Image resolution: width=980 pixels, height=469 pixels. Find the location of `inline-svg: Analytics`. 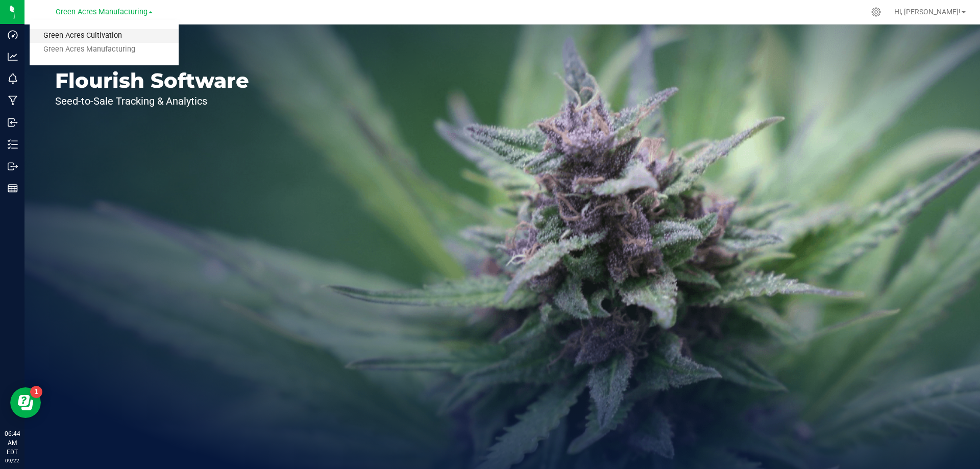

inline-svg: Analytics is located at coordinates (13, 56).